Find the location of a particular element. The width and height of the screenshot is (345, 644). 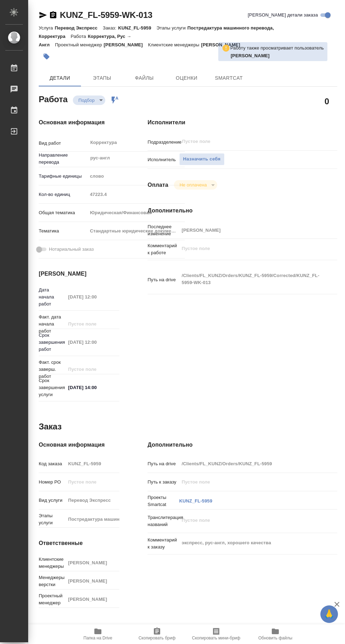

p: Matveeva Anastasia is located at coordinates (277, 56).